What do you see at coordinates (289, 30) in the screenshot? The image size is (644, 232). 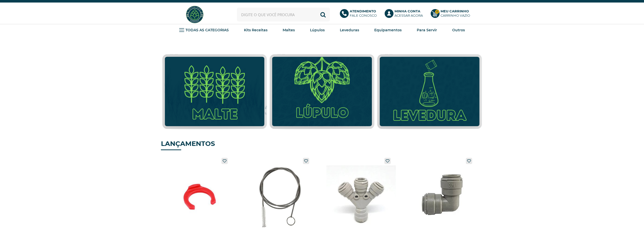 I see `strong: Maltes` at bounding box center [289, 30].